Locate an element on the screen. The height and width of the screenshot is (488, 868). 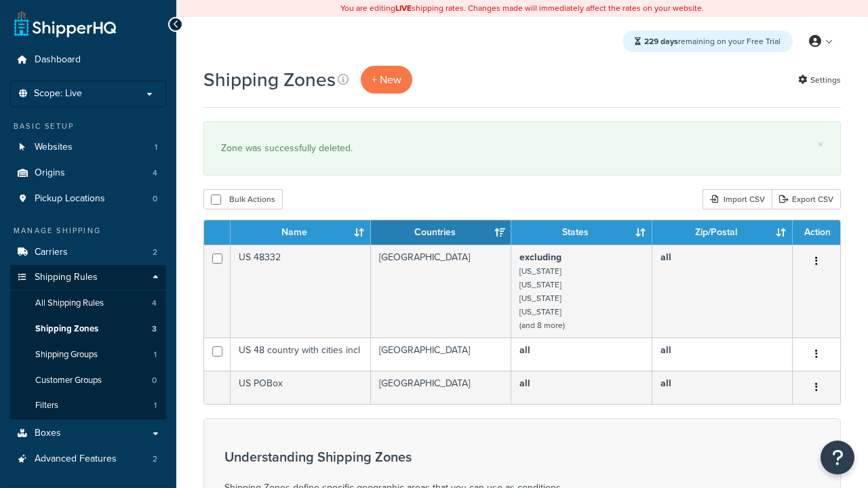
span: Dashboard is located at coordinates (58, 60).